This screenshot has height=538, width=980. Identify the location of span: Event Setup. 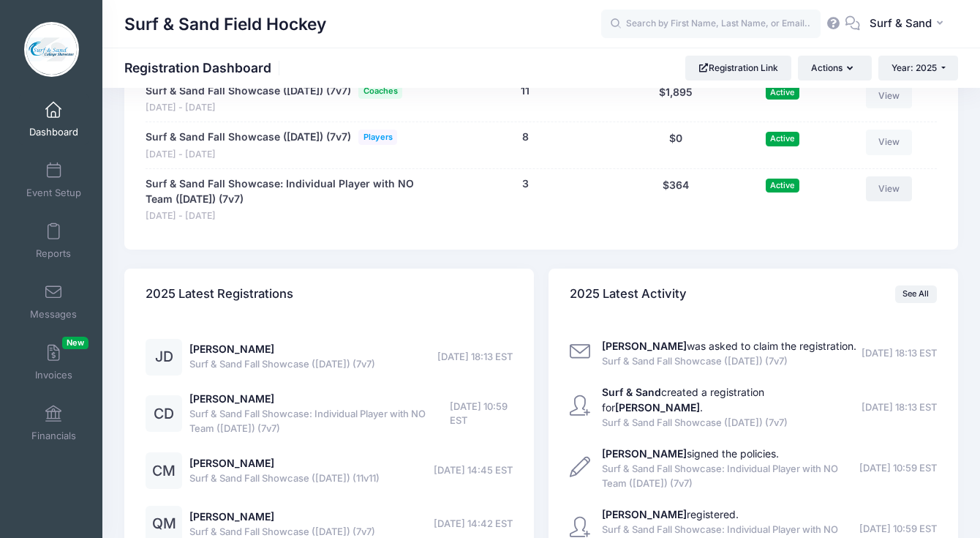
(54, 193).